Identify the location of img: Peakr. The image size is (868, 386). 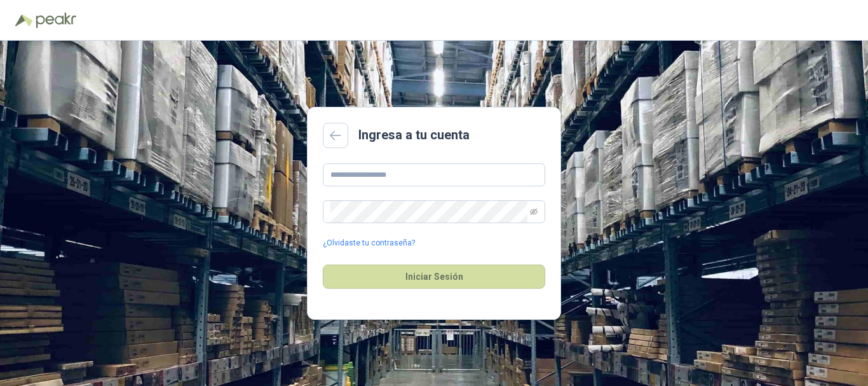
(56, 21).